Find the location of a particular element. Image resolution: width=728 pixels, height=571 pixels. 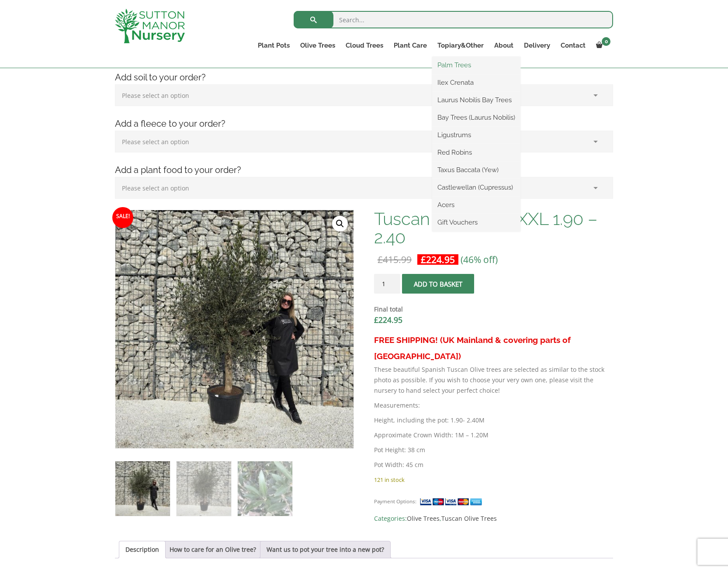

img: Tuscan Olive Tree XXL 1.90 - 2.40 - Image 3 is located at coordinates (265, 489).